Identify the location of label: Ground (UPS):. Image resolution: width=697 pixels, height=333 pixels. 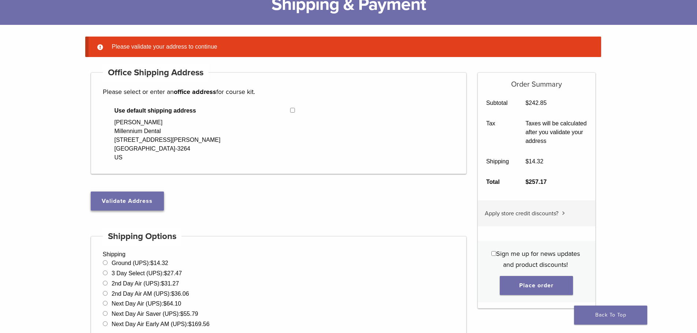
(140, 263).